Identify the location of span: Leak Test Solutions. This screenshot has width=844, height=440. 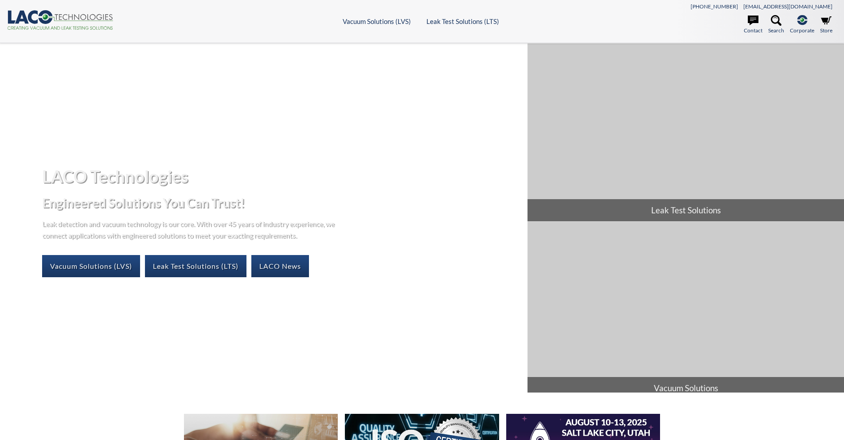
(685, 210).